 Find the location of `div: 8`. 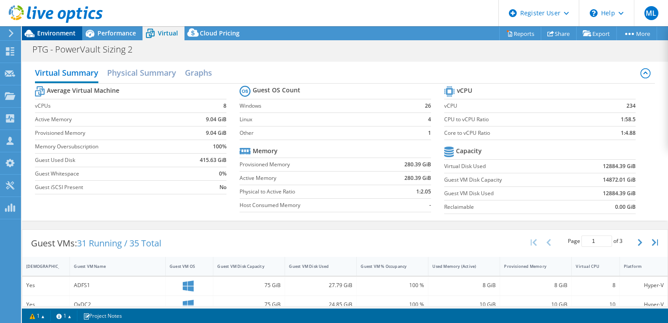

div: 8 is located at coordinates (595, 285).